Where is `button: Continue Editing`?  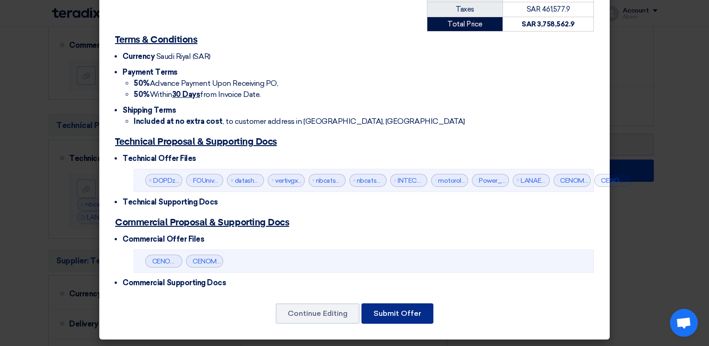
button: Continue Editing is located at coordinates (317, 314).